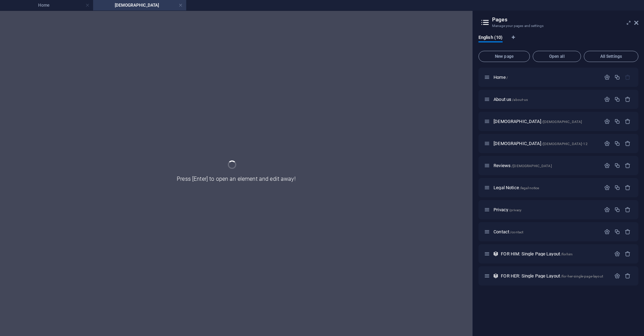 The height and width of the screenshot is (336, 644). I want to click on div: Legal Notice/legal-notice, so click(546, 188).